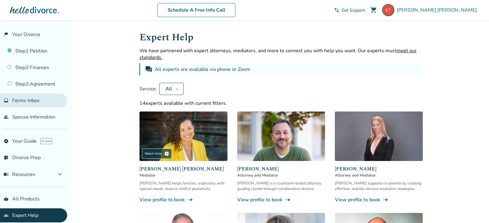 The width and height of the screenshot is (489, 223). I want to click on span: shopping_basket, so click(6, 199).